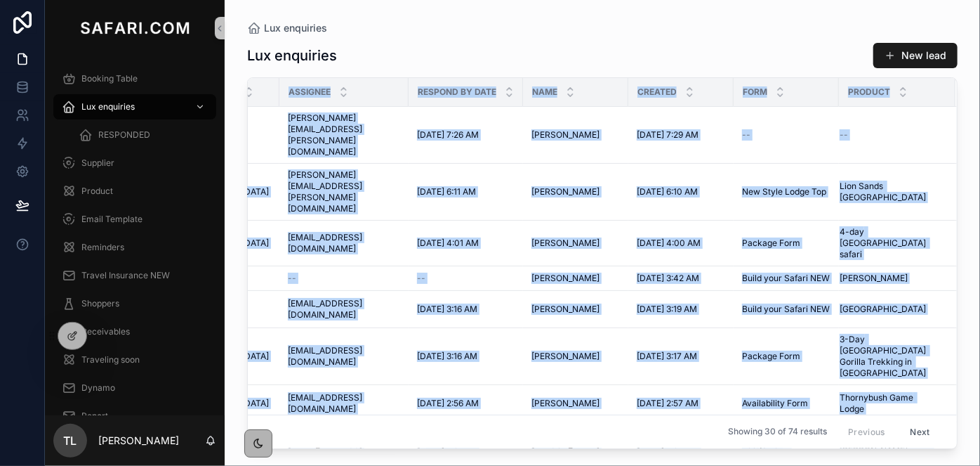  What do you see at coordinates (112, 219) in the screenshot?
I see `span: Email Template` at bounding box center [112, 219].